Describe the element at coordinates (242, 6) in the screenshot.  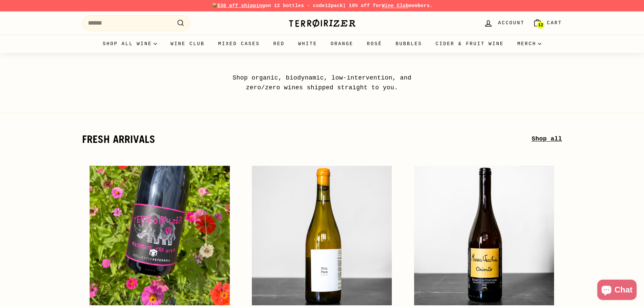
I see `span: $30 off shipping` at that location.